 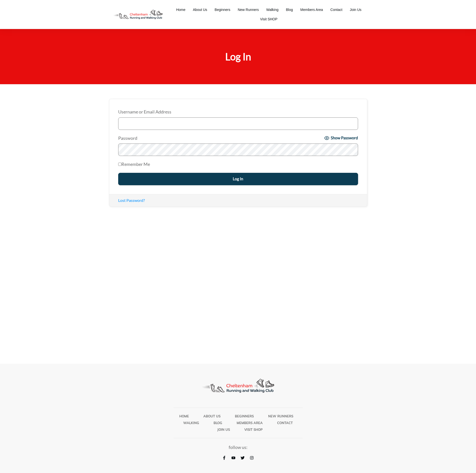 What do you see at coordinates (341, 138) in the screenshot?
I see `button: Show Password` at bounding box center [341, 138].